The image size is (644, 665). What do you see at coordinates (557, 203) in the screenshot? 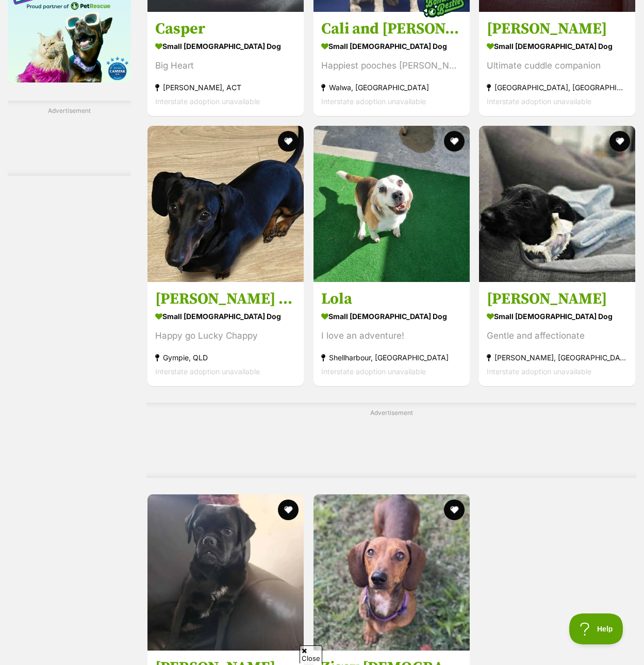
I see `img: Minnie - Dachshund (Miniature) Dog` at bounding box center [557, 203].